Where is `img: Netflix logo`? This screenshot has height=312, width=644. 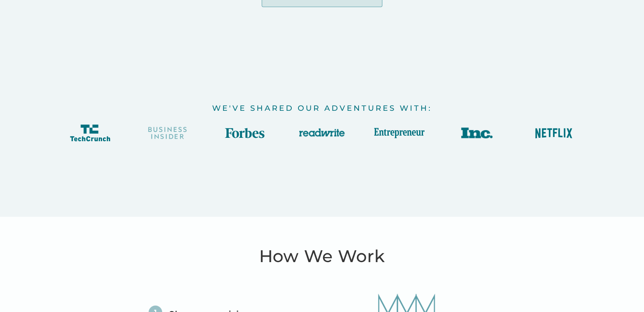
img: Netflix logo is located at coordinates (554, 133).